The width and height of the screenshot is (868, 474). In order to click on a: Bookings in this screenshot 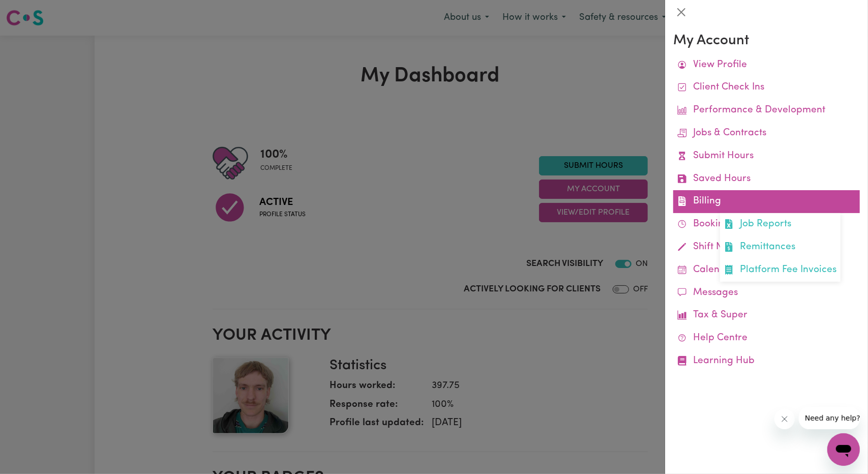, I will do `click(766, 225)`.